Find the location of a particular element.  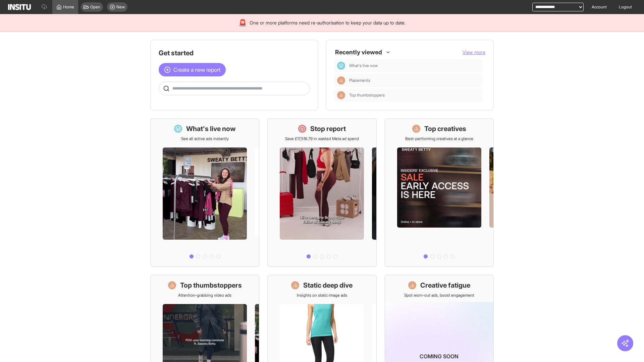

div: Dashboard is located at coordinates (341, 66).